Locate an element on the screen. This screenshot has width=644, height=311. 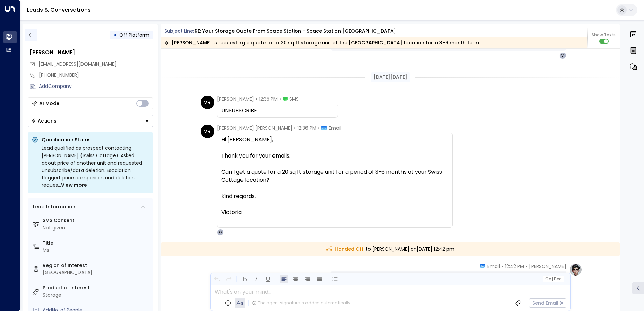
span: Subject Line: is located at coordinates (179, 31).